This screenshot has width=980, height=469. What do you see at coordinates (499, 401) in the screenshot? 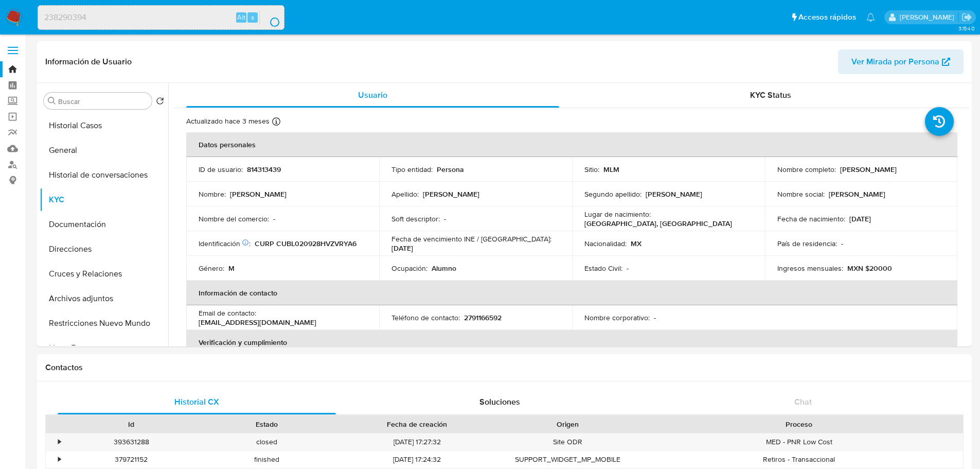
I see `span: Soluciones` at bounding box center [499, 401].